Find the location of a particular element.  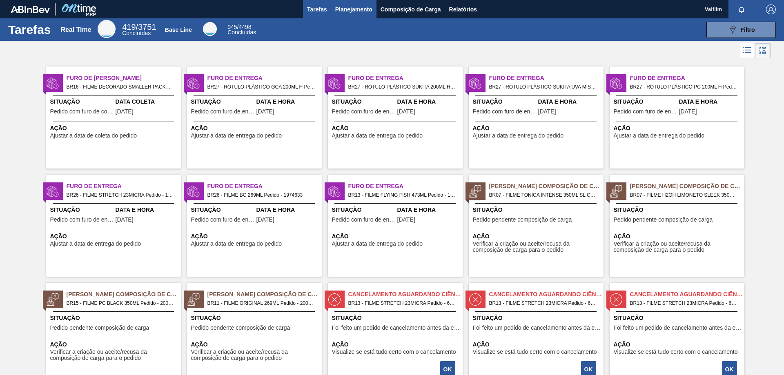

span: Data Coleta is located at coordinates (147, 102).